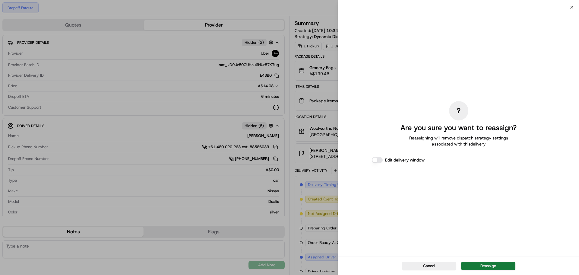 This screenshot has width=579, height=275. What do you see at coordinates (458, 128) in the screenshot?
I see `h2: Are you sure you want to reassign?` at bounding box center [458, 128].